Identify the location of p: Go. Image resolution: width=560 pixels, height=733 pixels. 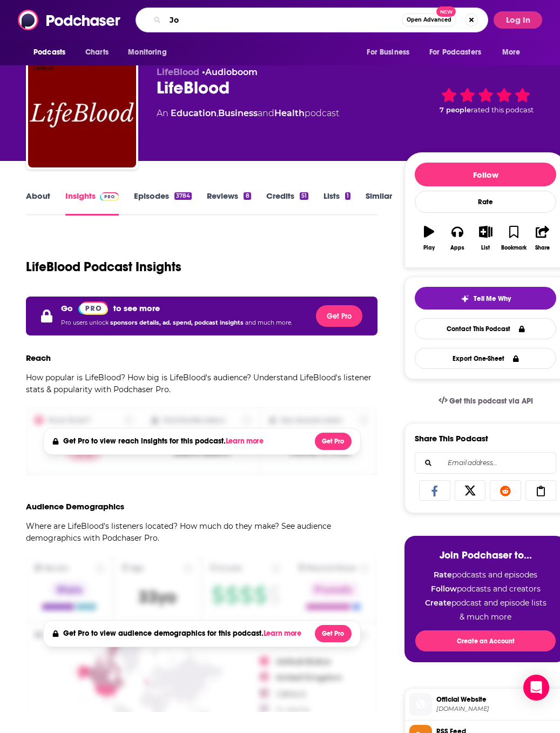
(67, 308).